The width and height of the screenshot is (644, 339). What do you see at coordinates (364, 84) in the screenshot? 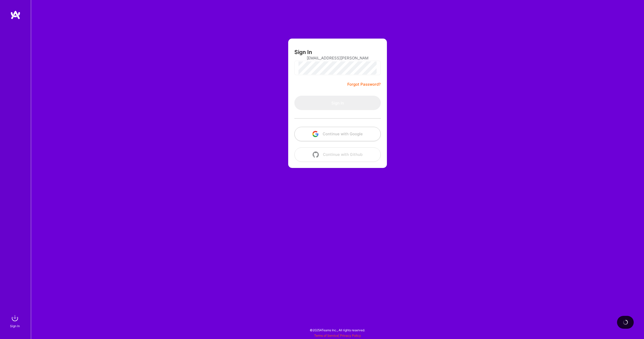
I see `a: Forgot Password?` at bounding box center [364, 84].